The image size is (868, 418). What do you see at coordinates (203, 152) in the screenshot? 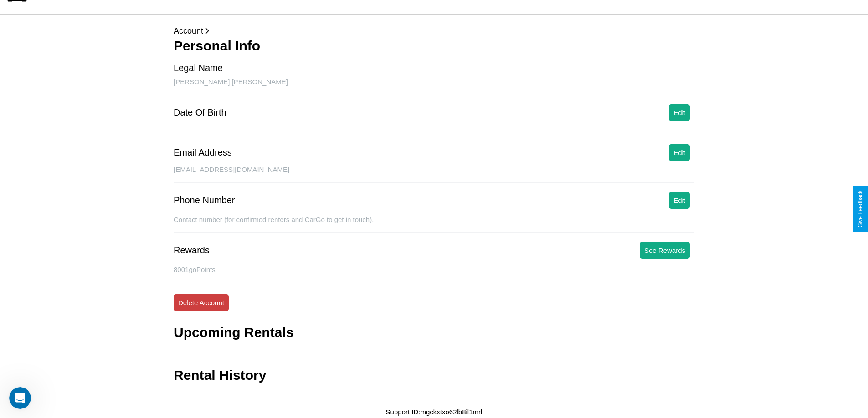
I see `div: Email Address` at bounding box center [203, 152].